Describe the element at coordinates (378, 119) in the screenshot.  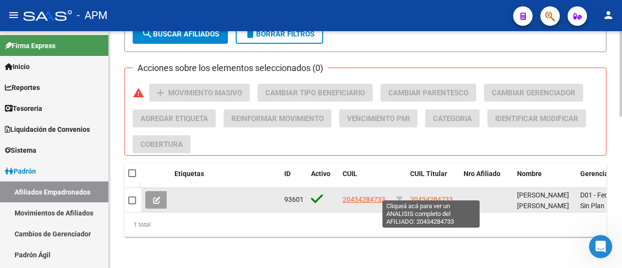
I see `span: Vencimiento PMI` at that location.